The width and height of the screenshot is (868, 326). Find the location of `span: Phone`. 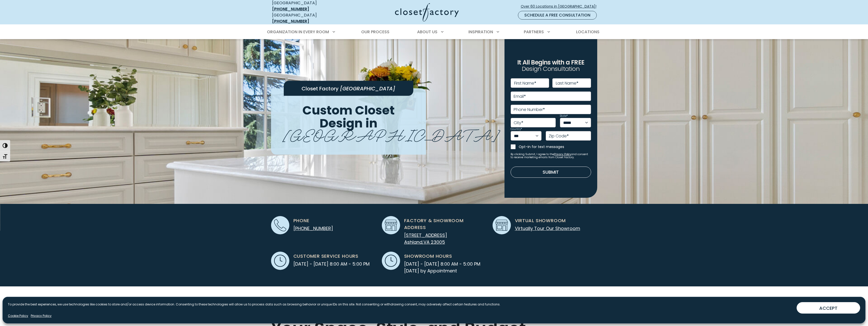

span: Phone is located at coordinates (301, 221).